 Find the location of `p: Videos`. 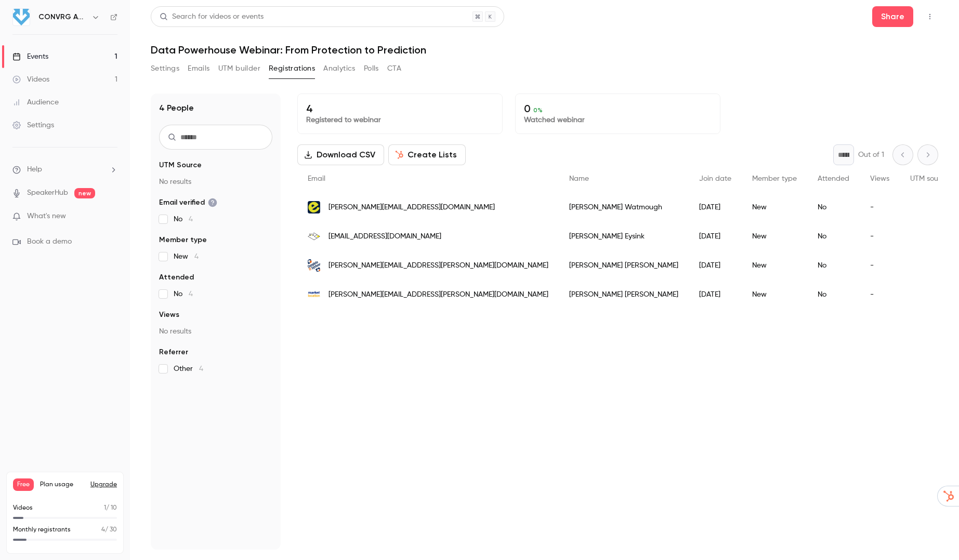

p: Videos is located at coordinates (23, 508).